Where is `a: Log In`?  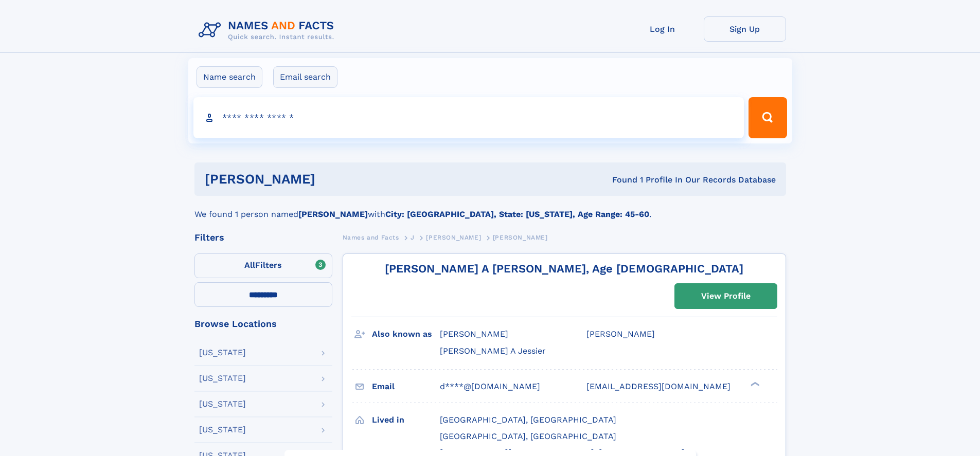
a: Log In is located at coordinates (663, 29).